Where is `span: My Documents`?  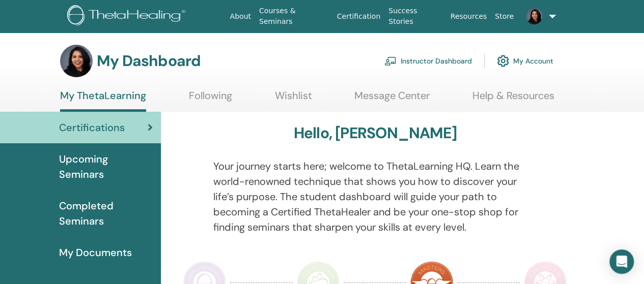
span: My Documents is located at coordinates (95, 253).